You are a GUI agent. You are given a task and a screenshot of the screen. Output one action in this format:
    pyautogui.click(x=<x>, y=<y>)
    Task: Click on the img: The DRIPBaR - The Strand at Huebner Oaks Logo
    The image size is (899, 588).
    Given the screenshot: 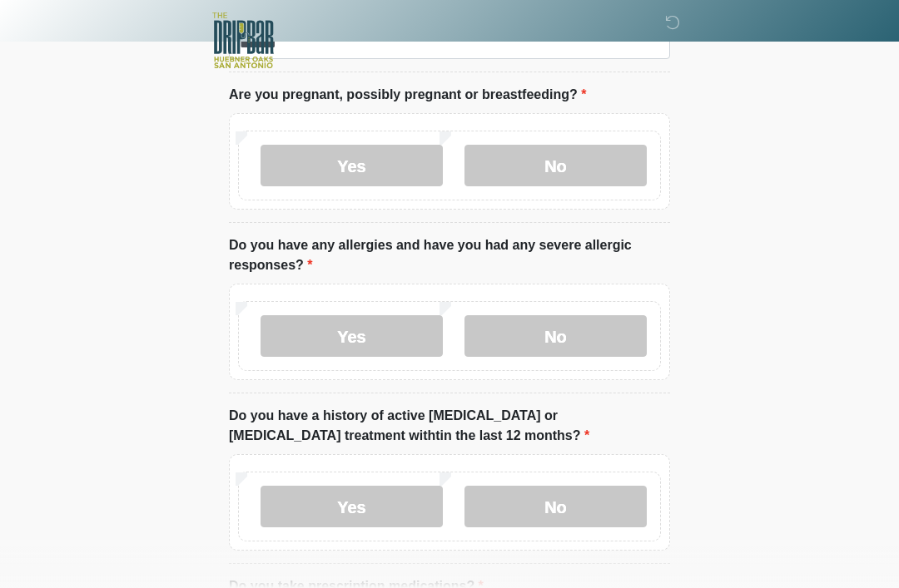 What is the action you would take?
    pyautogui.click(x=243, y=40)
    